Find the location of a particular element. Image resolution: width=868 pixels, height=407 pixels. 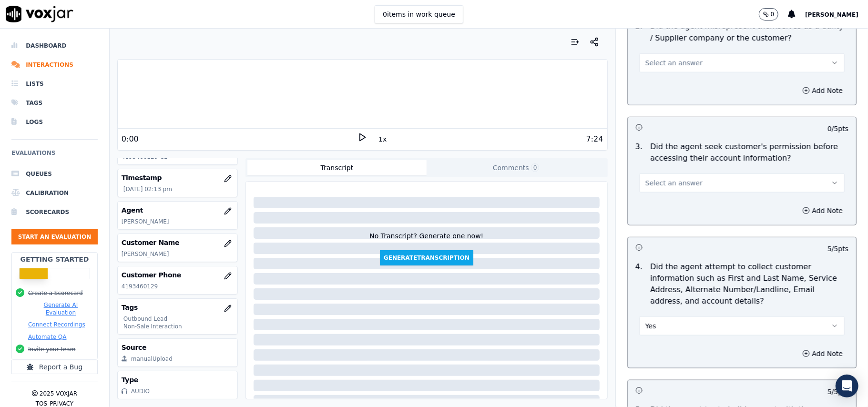

p: 0 / 5 pts is located at coordinates (838, 129).